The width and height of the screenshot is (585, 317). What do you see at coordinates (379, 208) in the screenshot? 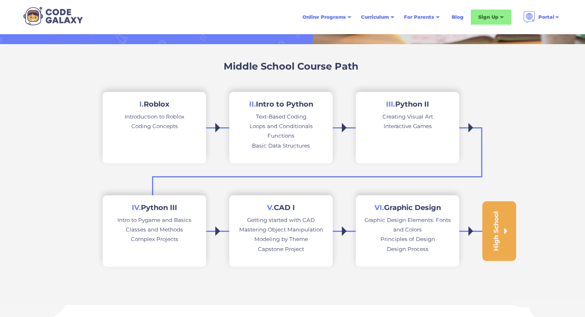
I see `span: VI.` at bounding box center [379, 208].